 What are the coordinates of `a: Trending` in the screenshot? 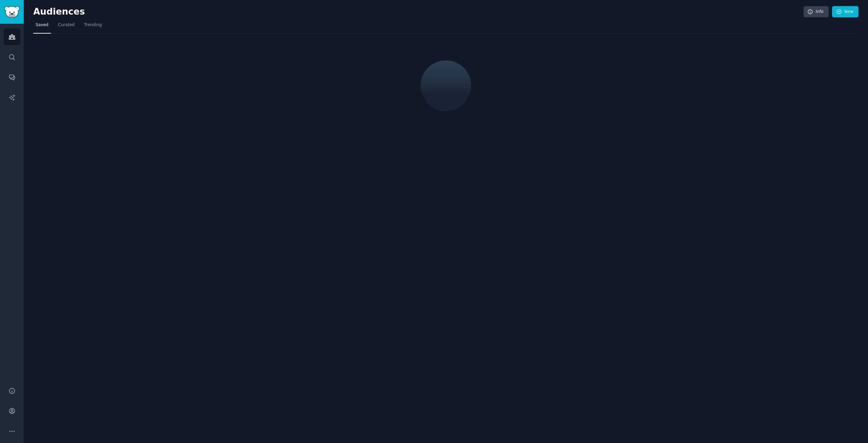 It's located at (93, 27).